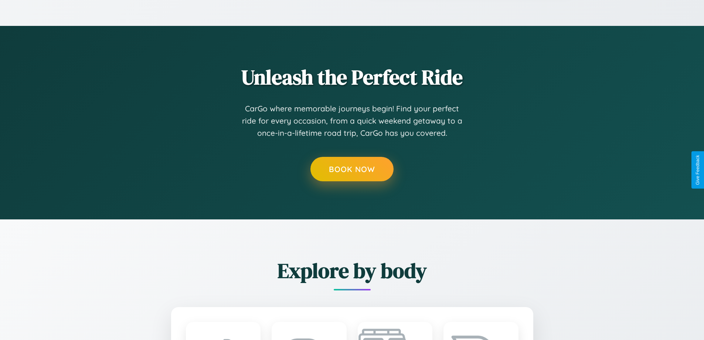 The image size is (704, 340). What do you see at coordinates (698, 170) in the screenshot?
I see `div: Give Feedback` at bounding box center [698, 170].